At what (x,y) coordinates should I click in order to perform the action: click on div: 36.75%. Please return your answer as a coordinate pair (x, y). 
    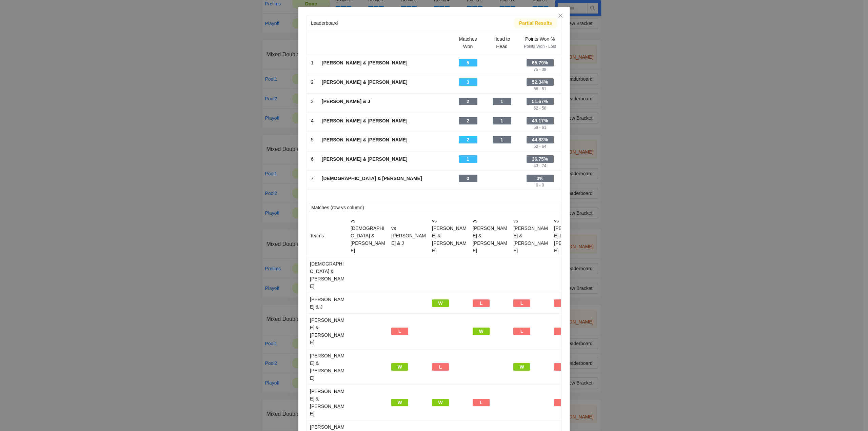
    Looking at the image, I should click on (540, 159).